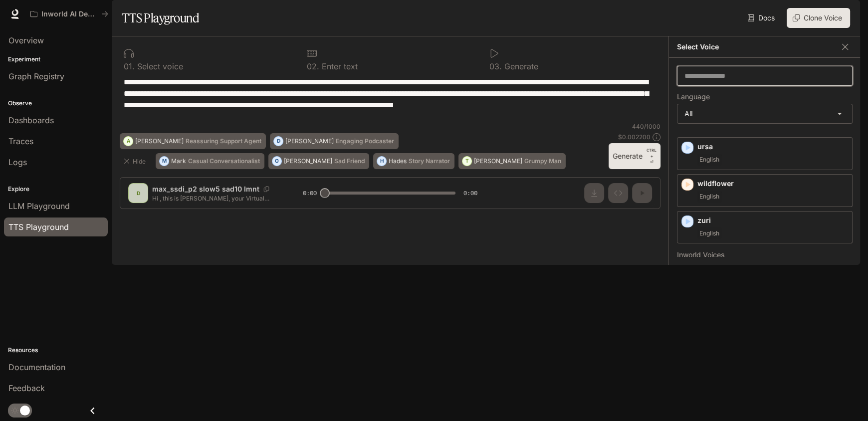 This screenshot has height=421, width=868. I want to click on button: MMarkCasual Conversationalist, so click(210, 161).